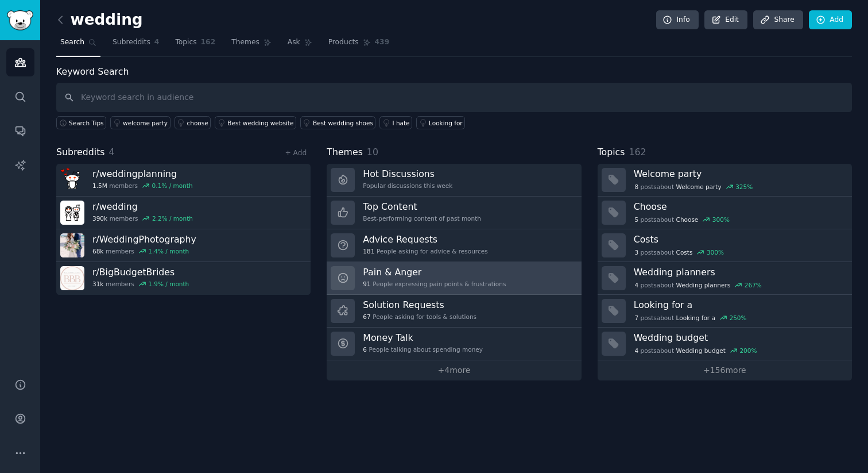  I want to click on a: Hot DiscussionsPopular discussions this week, so click(453, 180).